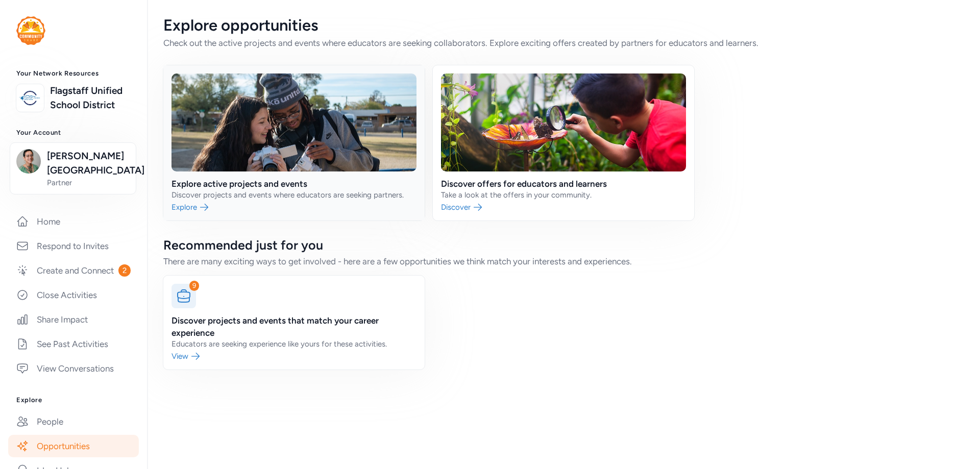 This screenshot has height=469, width=980. Describe the element at coordinates (124, 270) in the screenshot. I see `span: 2` at that location.